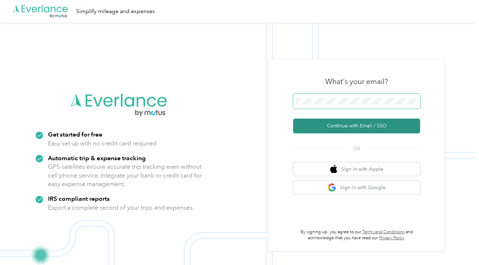 The height and width of the screenshot is (265, 479). What do you see at coordinates (356, 126) in the screenshot?
I see `button: Continue with Email / SSO` at bounding box center [356, 126].